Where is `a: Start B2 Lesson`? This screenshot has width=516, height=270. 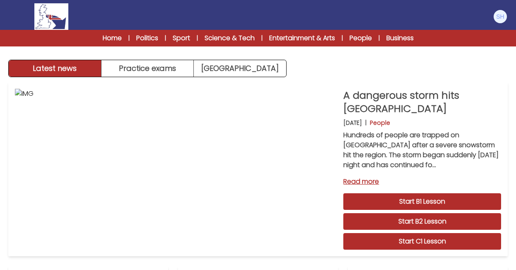
a: Start B2 Lesson is located at coordinates (422, 221).